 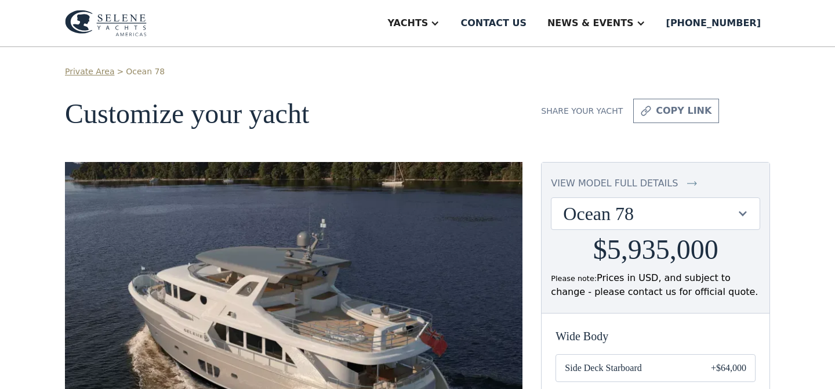 I want to click on div: Wide Body, so click(x=656, y=336).